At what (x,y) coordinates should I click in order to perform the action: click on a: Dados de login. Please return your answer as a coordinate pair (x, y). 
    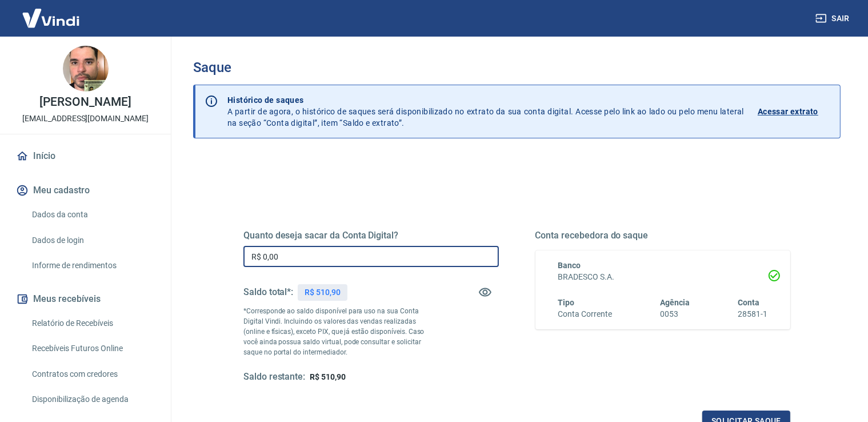
    Looking at the image, I should click on (92, 240).